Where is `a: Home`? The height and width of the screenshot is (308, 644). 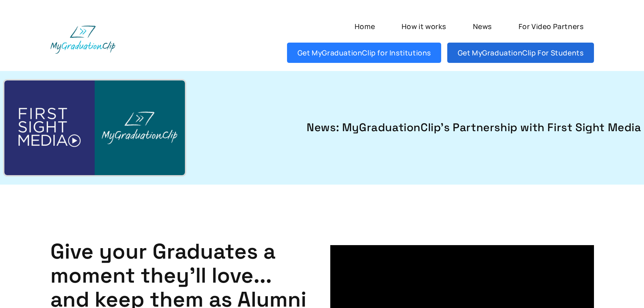 a: Home is located at coordinates (364, 26).